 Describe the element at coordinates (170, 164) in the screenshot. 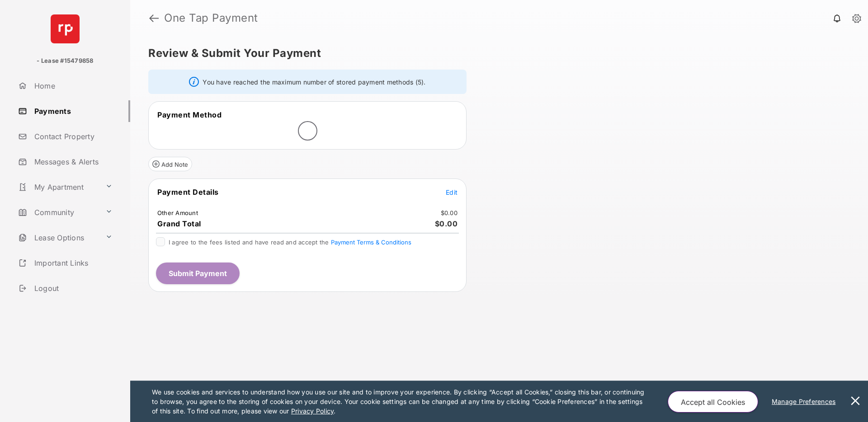

I see `button: Add Note` at that location.